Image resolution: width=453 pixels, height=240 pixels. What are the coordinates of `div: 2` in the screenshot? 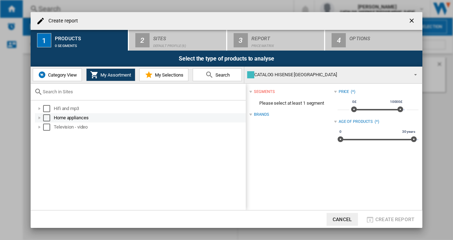 It's located at (142, 40).